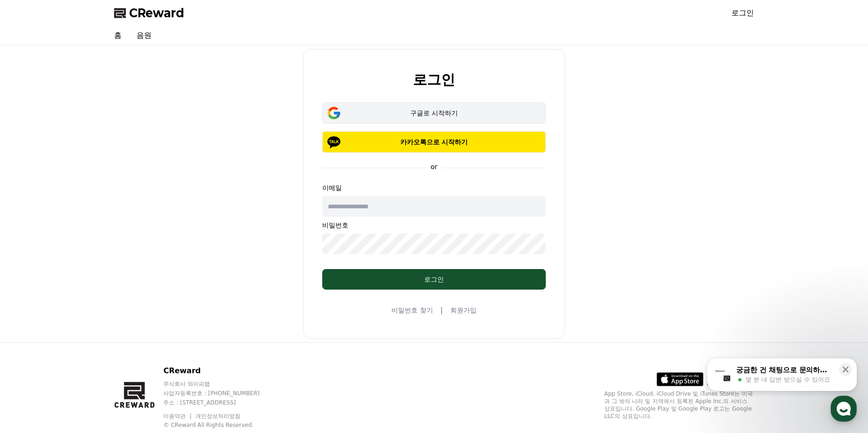 This screenshot has height=433, width=868. I want to click on a: CReward, so click(149, 13).